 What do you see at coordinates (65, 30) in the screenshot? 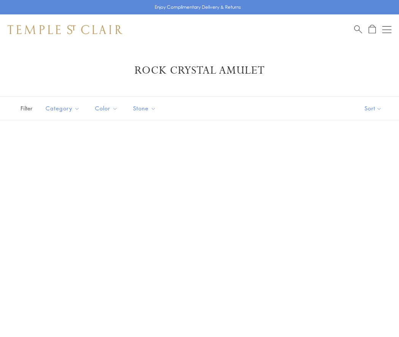
I see `img: Temple St. Clair` at bounding box center [65, 30].